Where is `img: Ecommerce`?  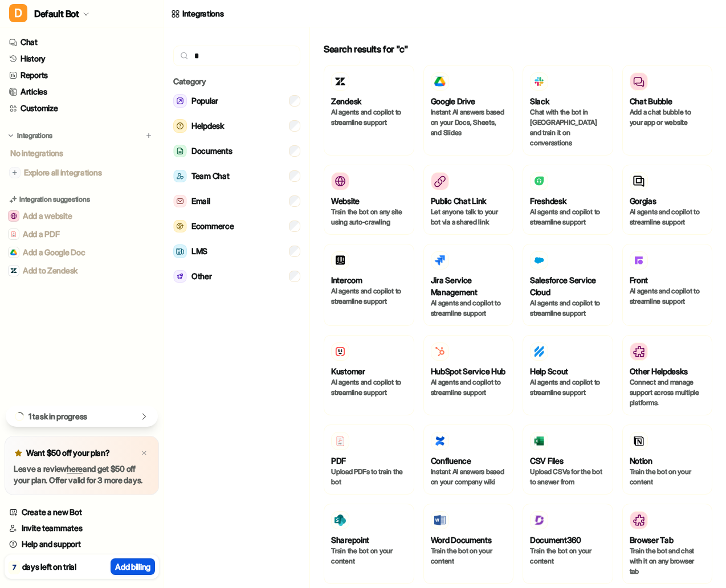
img: Ecommerce is located at coordinates (180, 227).